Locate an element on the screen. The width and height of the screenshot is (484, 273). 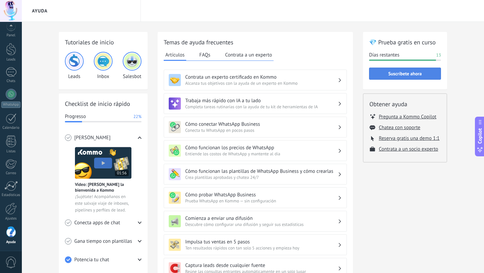
button: Contrata a un experto is located at coordinates (249, 55).